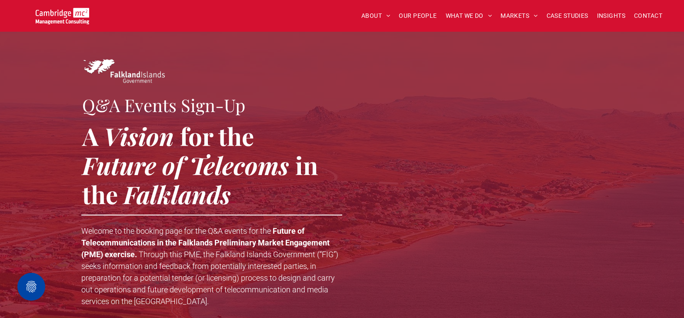 This screenshot has width=684, height=318. What do you see at coordinates (469, 16) in the screenshot?
I see `a: WHAT WE DO` at bounding box center [469, 16].